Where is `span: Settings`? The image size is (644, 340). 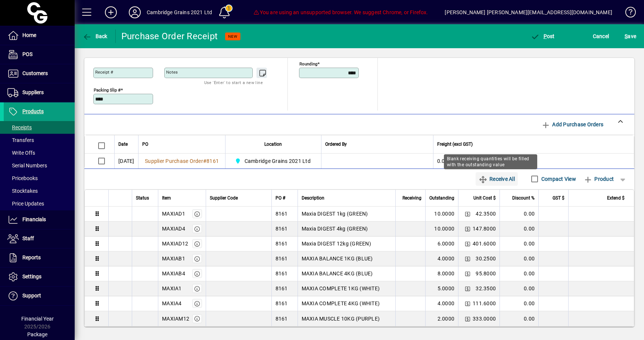
span: Settings is located at coordinates (32, 277).